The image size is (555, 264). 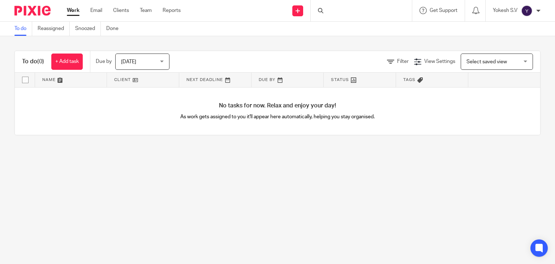 I want to click on span: Get Support, so click(x=444, y=10).